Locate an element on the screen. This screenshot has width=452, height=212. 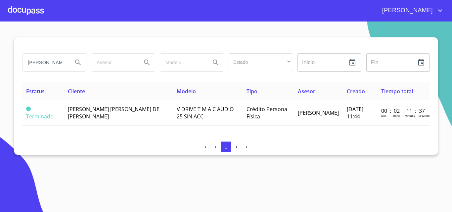
p: Minutos is located at coordinates (409, 115).